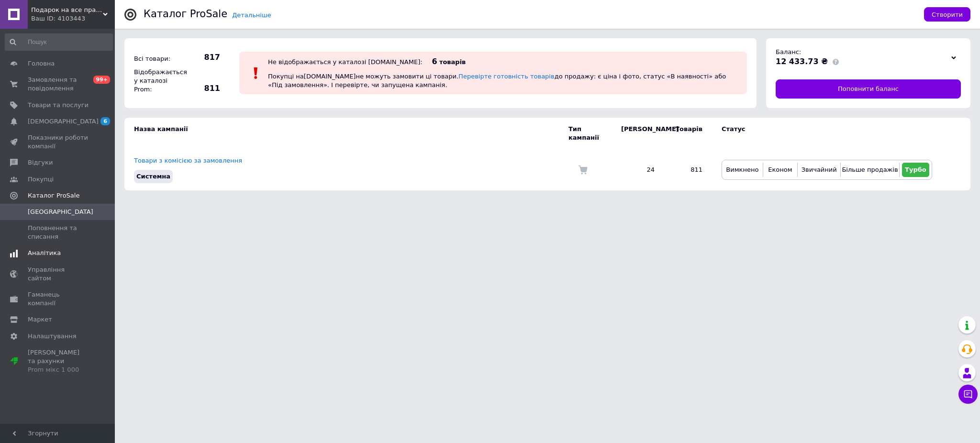  I want to click on span: Показники роботи компанії, so click(58, 142).